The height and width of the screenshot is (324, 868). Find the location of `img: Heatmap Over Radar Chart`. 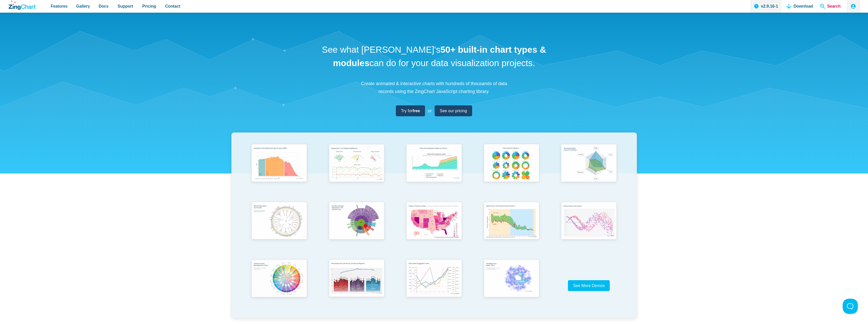

img: Heatmap Over Radar Chart is located at coordinates (511, 279).